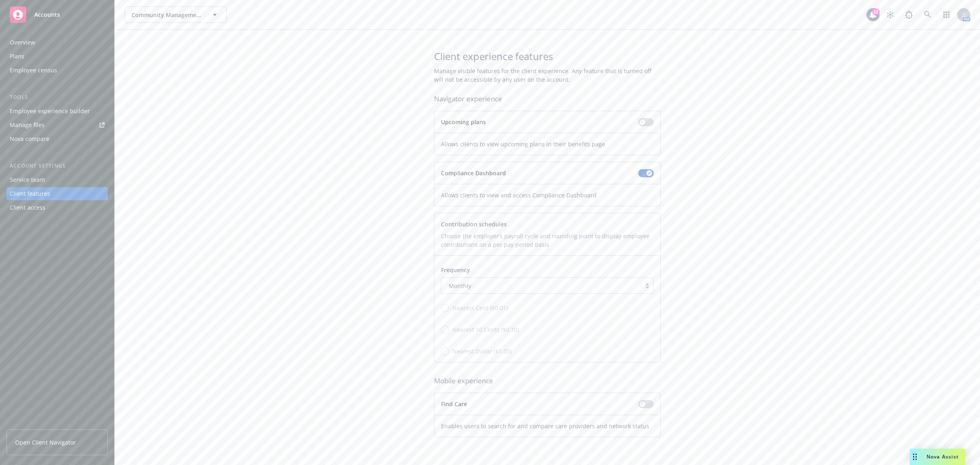  What do you see at coordinates (547, 240) in the screenshot?
I see `p: Choose the employer’s payroll cycle and rounding point to display employee contributions on a per...` at bounding box center [547, 240].